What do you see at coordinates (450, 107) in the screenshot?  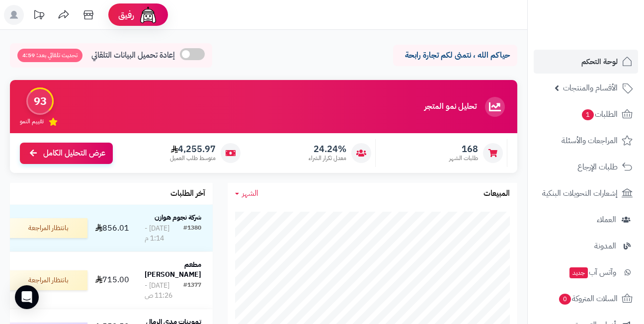 I see `h3: تحليل نمو المتجر` at bounding box center [450, 107].